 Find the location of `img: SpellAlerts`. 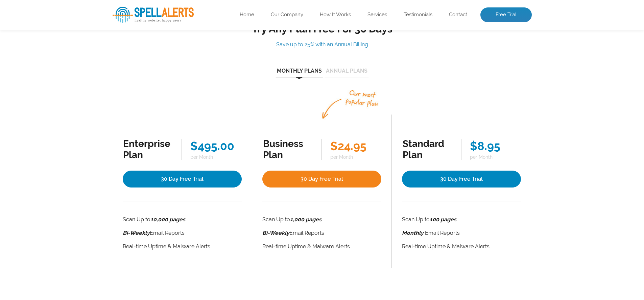

img: SpellAlerts is located at coordinates (153, 15).